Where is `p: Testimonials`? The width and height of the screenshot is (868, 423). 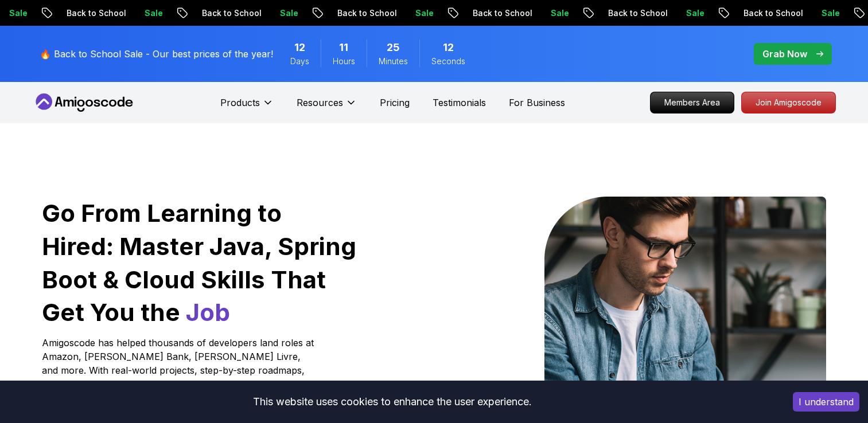
p: Testimonials is located at coordinates (459, 103).